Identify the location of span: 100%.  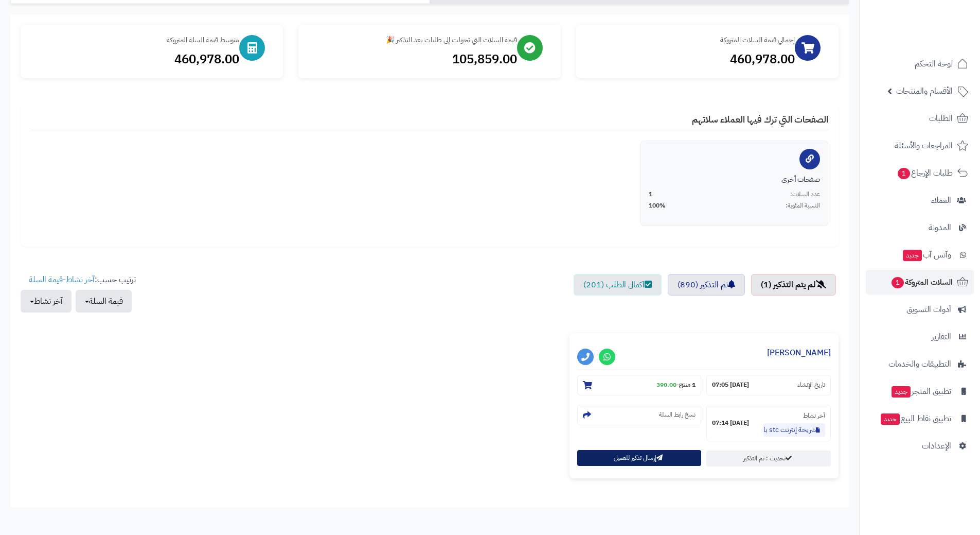
(657, 206).